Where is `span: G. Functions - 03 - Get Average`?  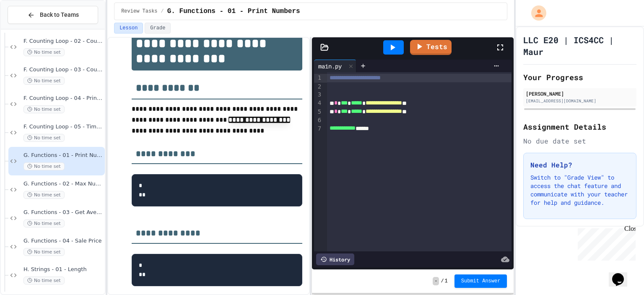 span: G. Functions - 03 - Get Average is located at coordinates (63, 212).